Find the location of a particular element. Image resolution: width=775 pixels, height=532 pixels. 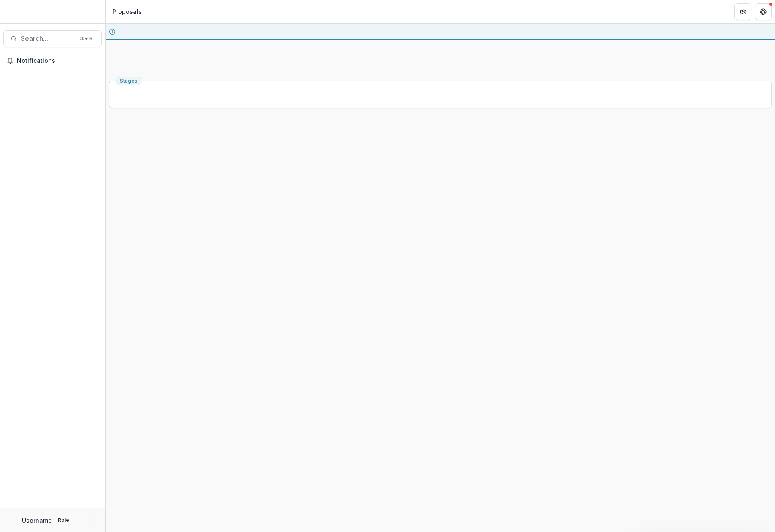

p: Role is located at coordinates (63, 520).